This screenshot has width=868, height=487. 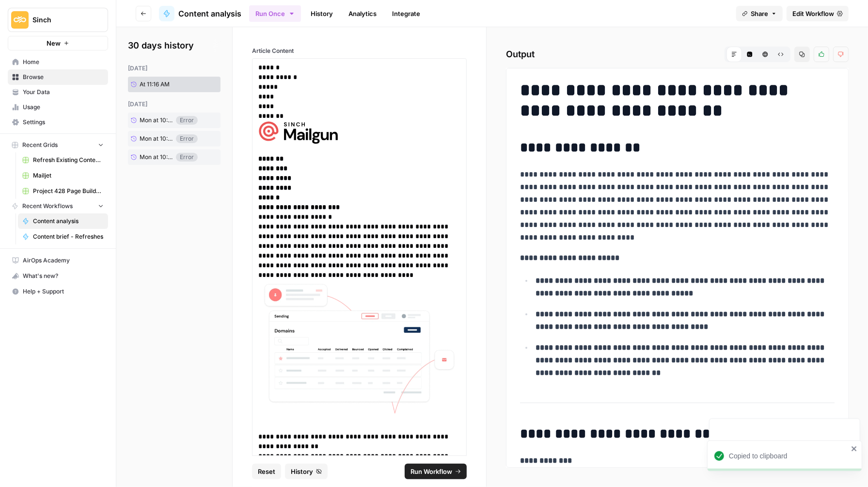 What do you see at coordinates (63, 160) in the screenshot?
I see `a: Refresh Existing Content (1)` at bounding box center [63, 160].